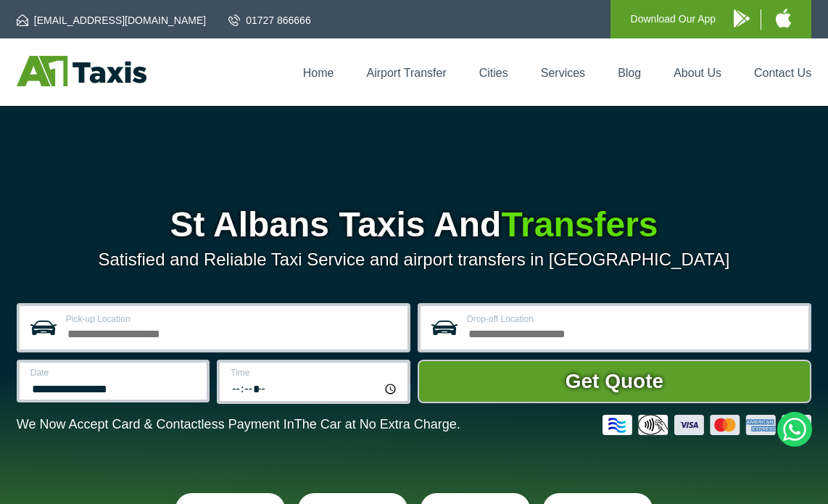  I want to click on label: Time, so click(314, 373).